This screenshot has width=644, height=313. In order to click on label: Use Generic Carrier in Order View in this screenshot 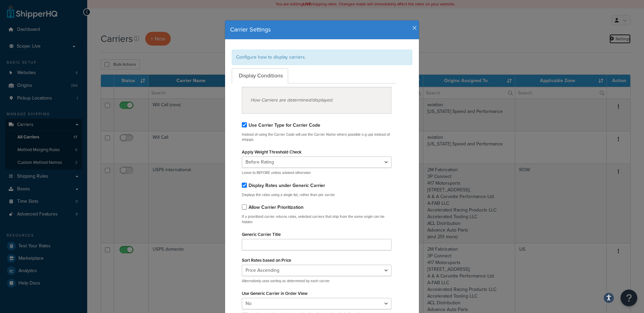, I will do `click(275, 293)`.